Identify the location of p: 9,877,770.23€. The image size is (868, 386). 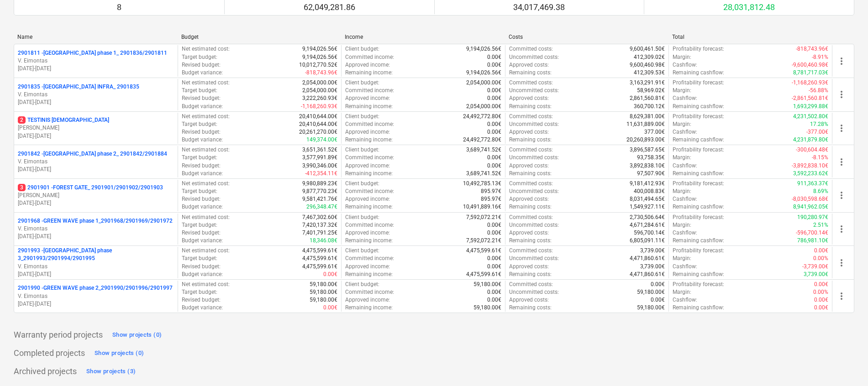
(320, 191).